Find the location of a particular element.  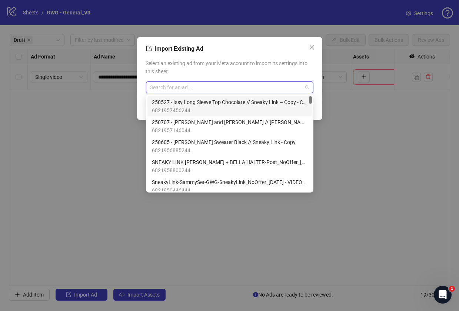

span: close is located at coordinates (312, 47).